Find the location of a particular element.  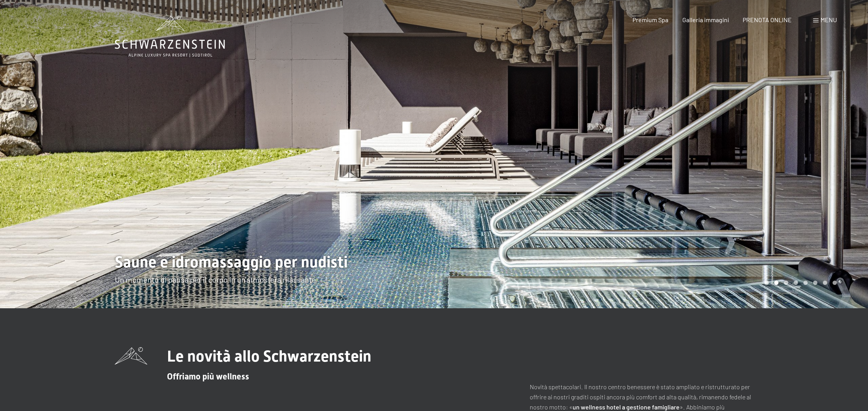

div: Carousel Page 1 is located at coordinates (766, 283).